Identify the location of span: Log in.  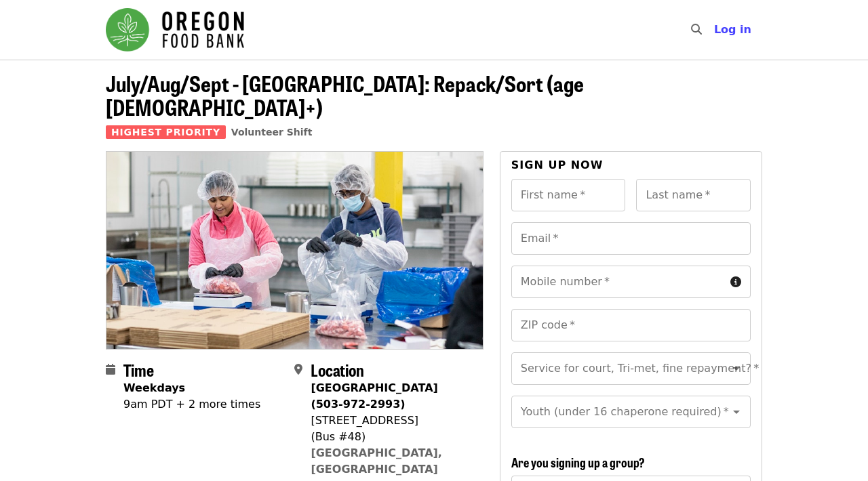
(732, 29).